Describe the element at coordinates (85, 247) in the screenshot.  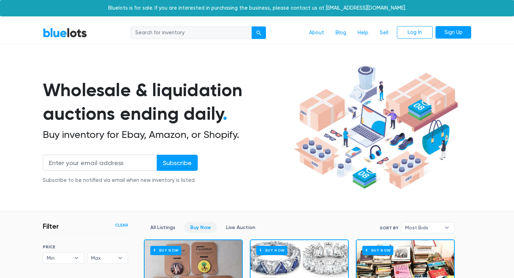
I see `h6: PRICE` at that location.